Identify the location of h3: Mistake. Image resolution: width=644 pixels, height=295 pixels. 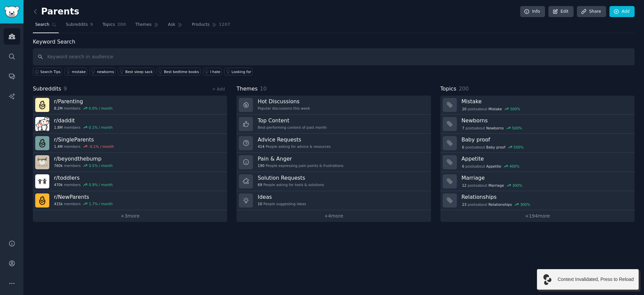
(546, 101).